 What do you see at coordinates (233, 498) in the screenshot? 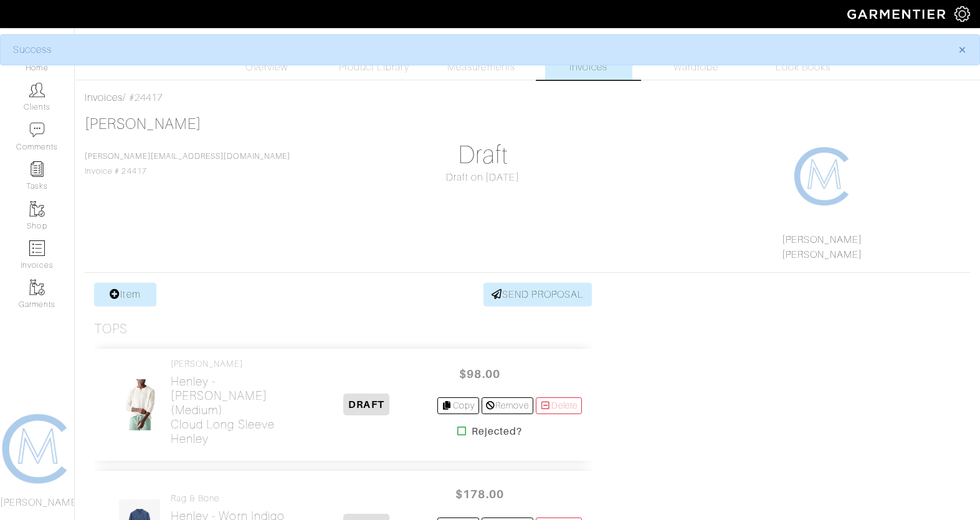
I see `h4: Rag & Bone` at bounding box center [233, 498].